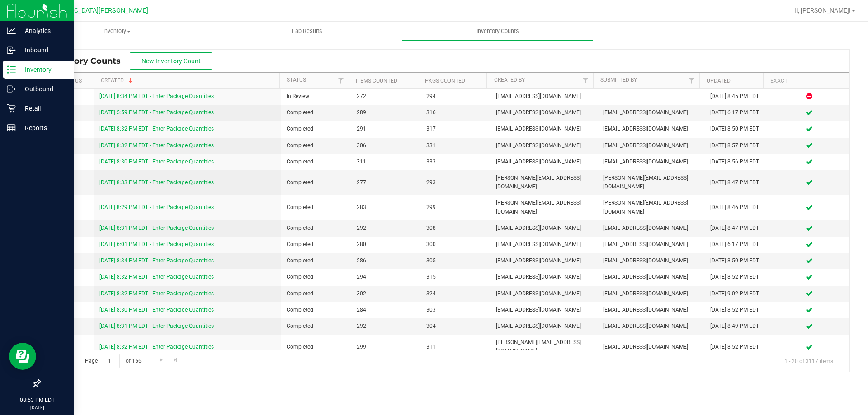 This screenshot has height=415, width=868. Describe the element at coordinates (37, 400) in the screenshot. I see `p: 08:53 PM EDT` at that location.